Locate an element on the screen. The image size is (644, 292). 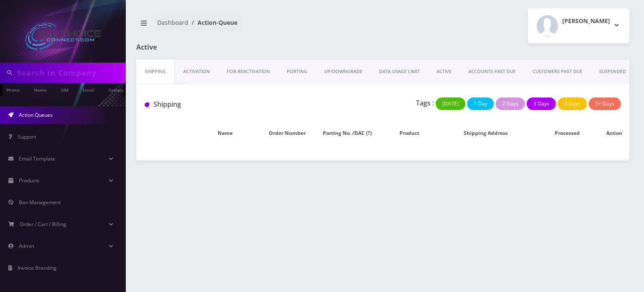
button: 2 Days is located at coordinates (511, 104).